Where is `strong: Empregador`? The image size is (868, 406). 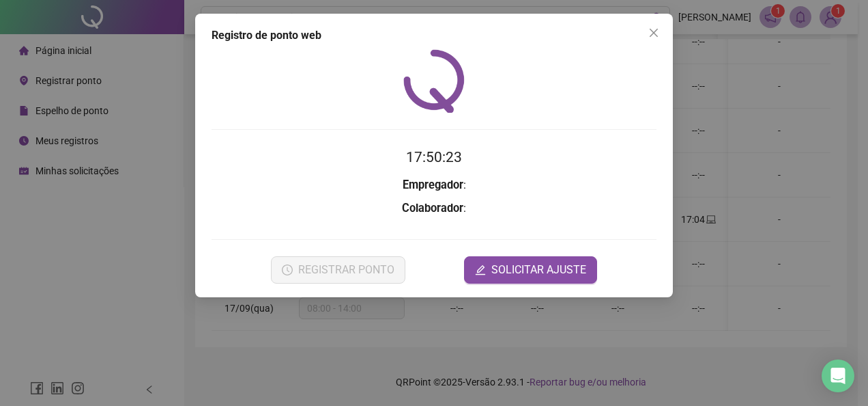
strong: Empregador is located at coordinates (432, 185).